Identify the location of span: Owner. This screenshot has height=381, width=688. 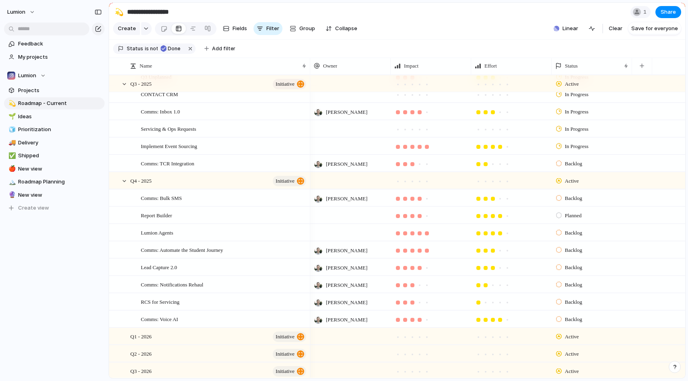
(330, 66).